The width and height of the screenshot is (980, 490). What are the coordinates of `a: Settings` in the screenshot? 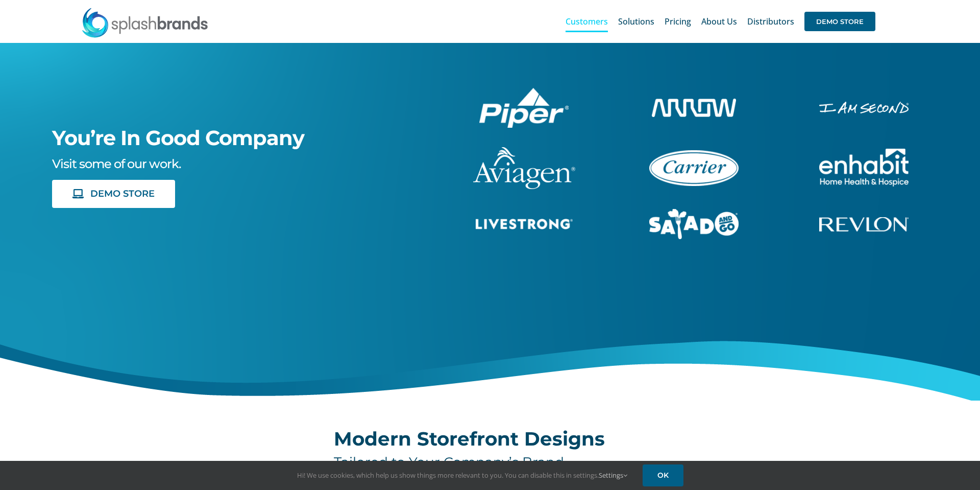 It's located at (613, 475).